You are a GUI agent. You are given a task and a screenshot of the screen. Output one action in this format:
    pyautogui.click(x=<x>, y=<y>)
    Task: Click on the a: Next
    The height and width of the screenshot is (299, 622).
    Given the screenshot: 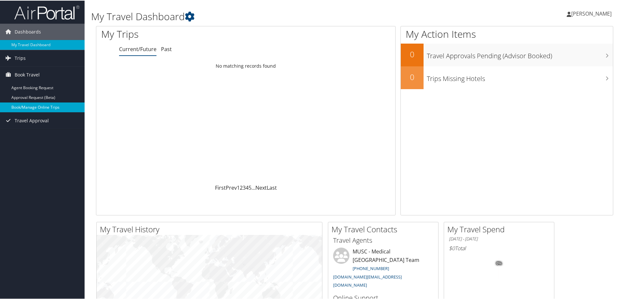 What is the action you would take?
    pyautogui.click(x=261, y=187)
    